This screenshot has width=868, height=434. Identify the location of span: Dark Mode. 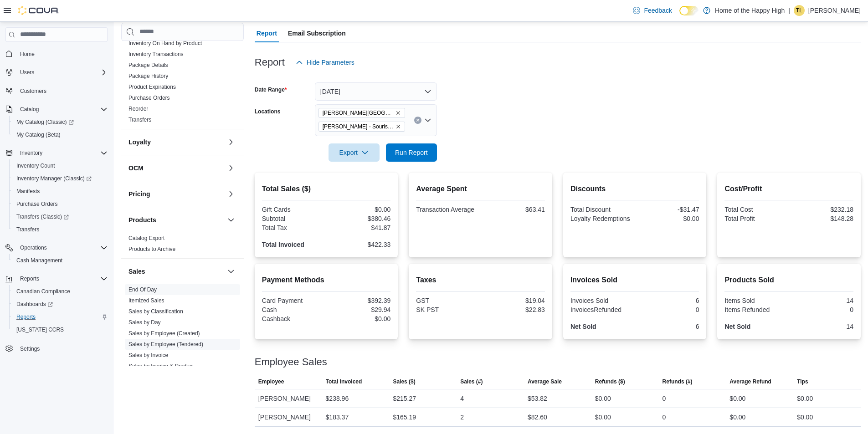
(679, 16).